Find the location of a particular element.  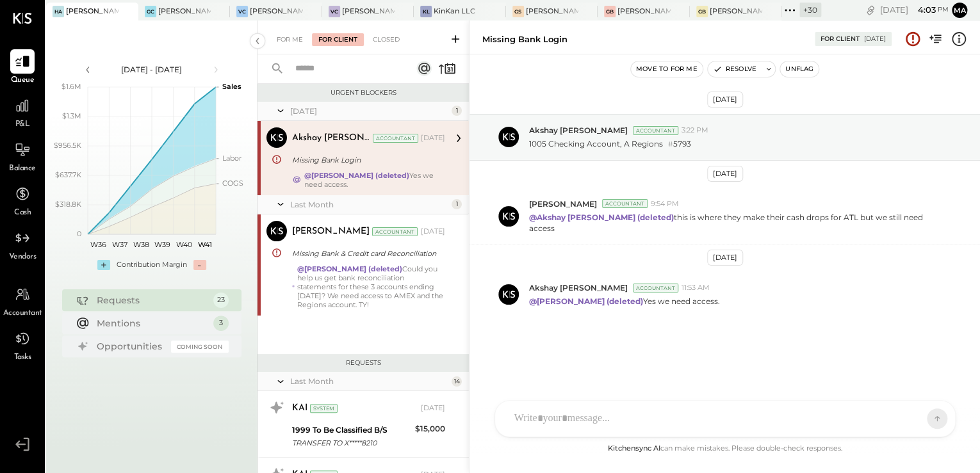

div: KAI is located at coordinates (299, 409).